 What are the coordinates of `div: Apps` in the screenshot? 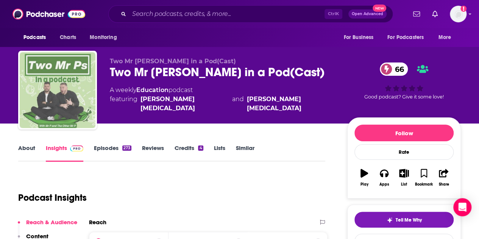 It's located at (384, 184).